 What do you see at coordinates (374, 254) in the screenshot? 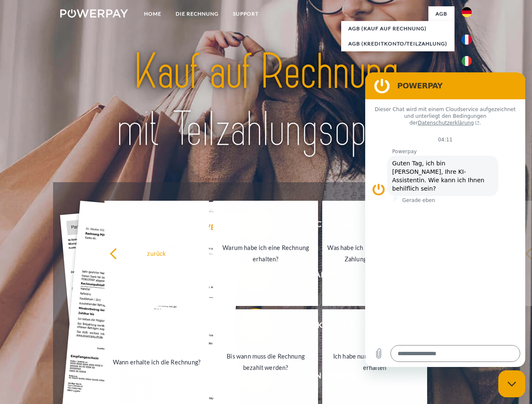
I see `a: Was habe ich noch offen, ist meine Zahlung eingegangen?` at bounding box center [374, 254].